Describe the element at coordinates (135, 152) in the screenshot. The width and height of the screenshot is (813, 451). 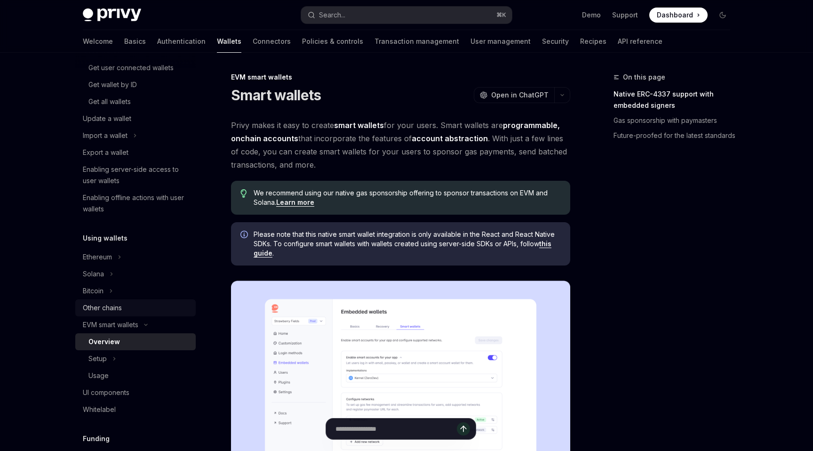
I see `a: Export a wallet` at that location.